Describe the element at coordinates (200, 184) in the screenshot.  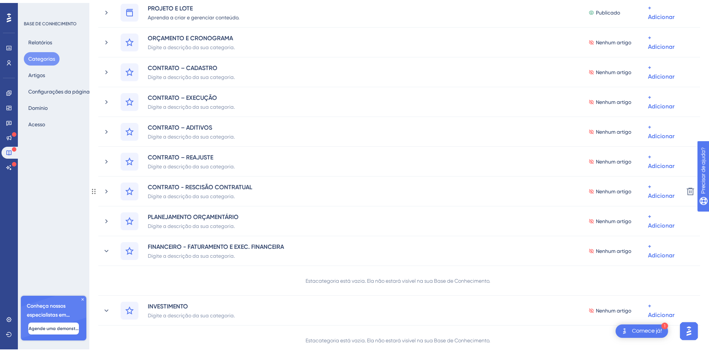
I see `font: CONTRATO - RESCISÃO CONTRATUAL` at that location.